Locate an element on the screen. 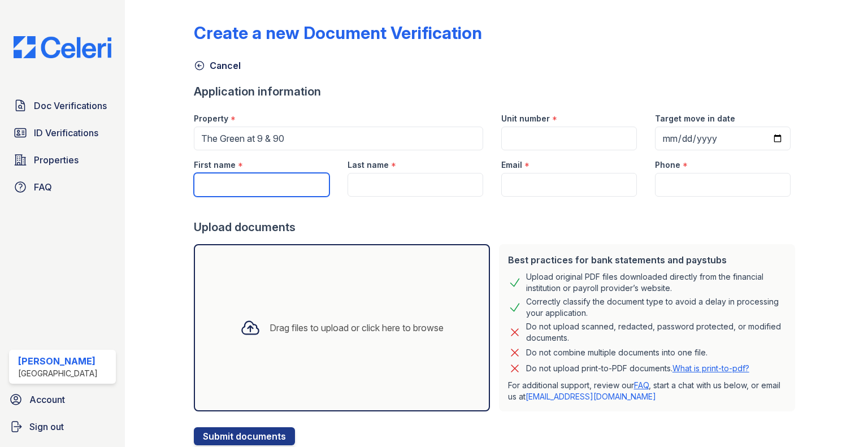  a: Account is located at coordinates (62, 399).